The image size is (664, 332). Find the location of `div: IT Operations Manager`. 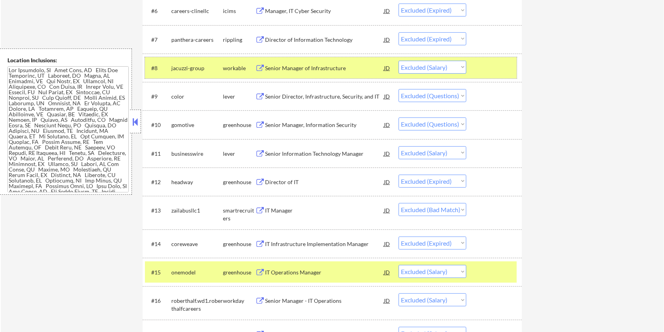

div: IT Operations Manager is located at coordinates (325, 272).